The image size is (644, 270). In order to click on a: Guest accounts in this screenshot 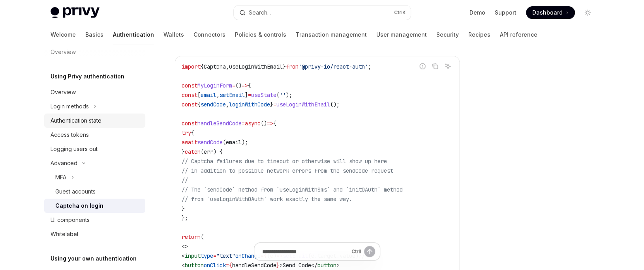, I will do `click(95, 192)`.